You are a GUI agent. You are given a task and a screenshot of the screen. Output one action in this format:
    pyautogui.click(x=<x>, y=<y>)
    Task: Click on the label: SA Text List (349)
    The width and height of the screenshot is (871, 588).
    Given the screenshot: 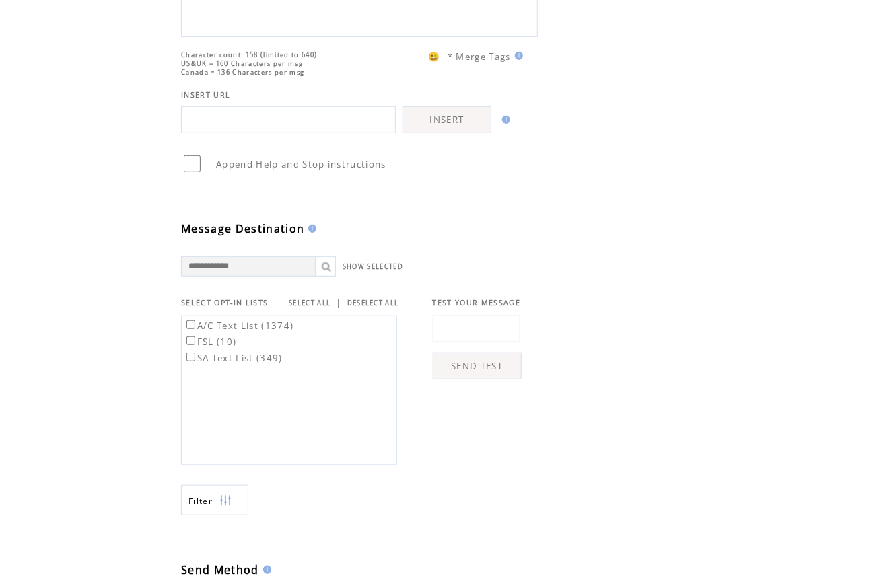 What is the action you would take?
    pyautogui.click(x=233, y=358)
    